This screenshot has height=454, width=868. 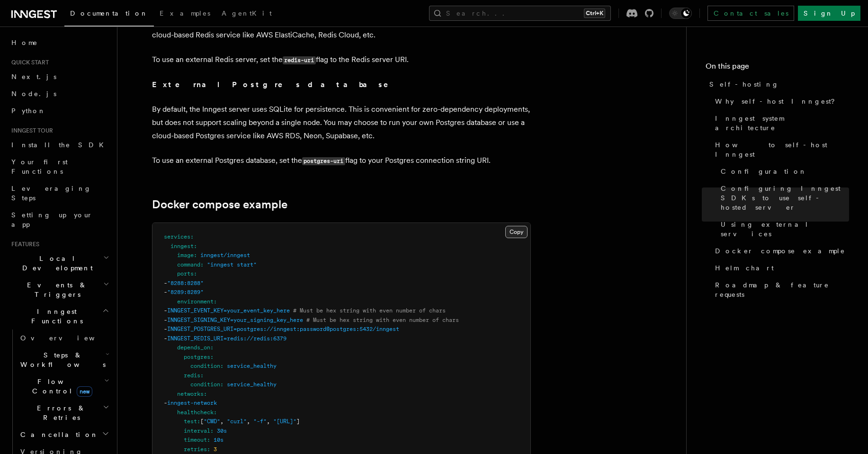 I want to click on span: Examples, so click(x=185, y=13).